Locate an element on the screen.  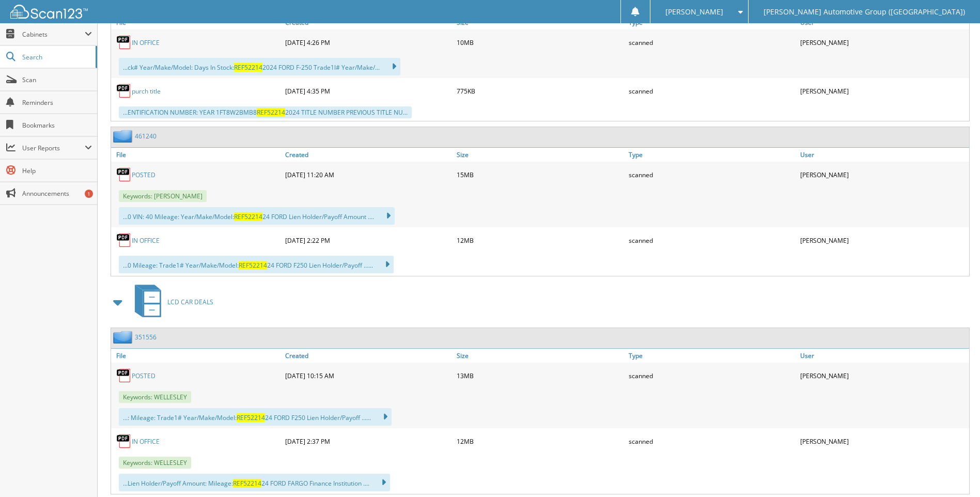
div: ...Lien Holder/Payoff Amount: Mileage: 24 FORD FARGO Finance Institution .... is located at coordinates (254, 482).